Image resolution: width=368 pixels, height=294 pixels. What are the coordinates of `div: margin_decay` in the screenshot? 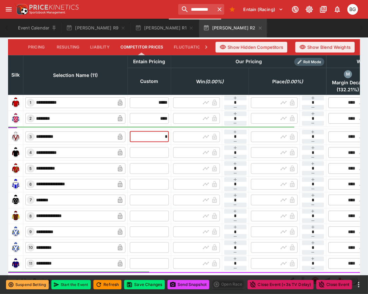 It's located at (348, 74).